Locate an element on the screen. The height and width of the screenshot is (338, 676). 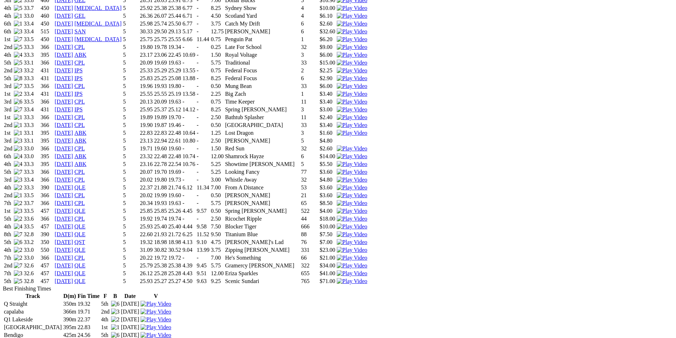
td: 4.50 is located at coordinates (217, 16).